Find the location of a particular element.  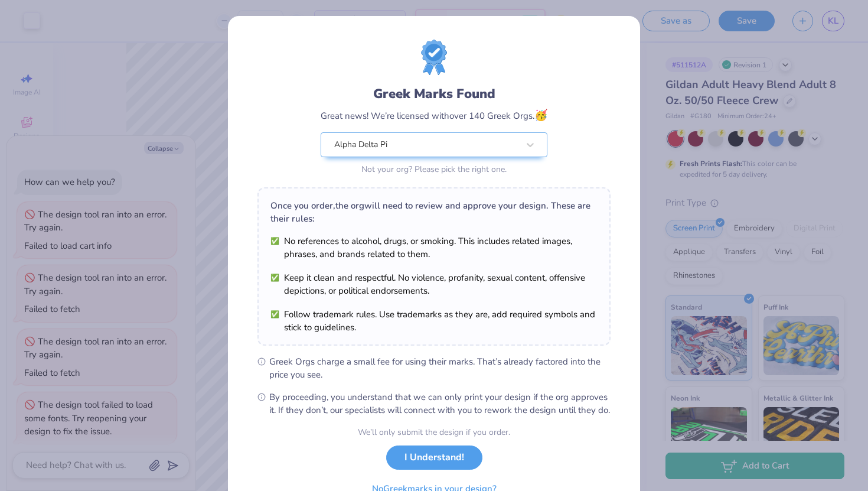

li: Follow trademark rules. Use trademarks as they are, add required symbols and stick to guidelines. is located at coordinates (434, 321).